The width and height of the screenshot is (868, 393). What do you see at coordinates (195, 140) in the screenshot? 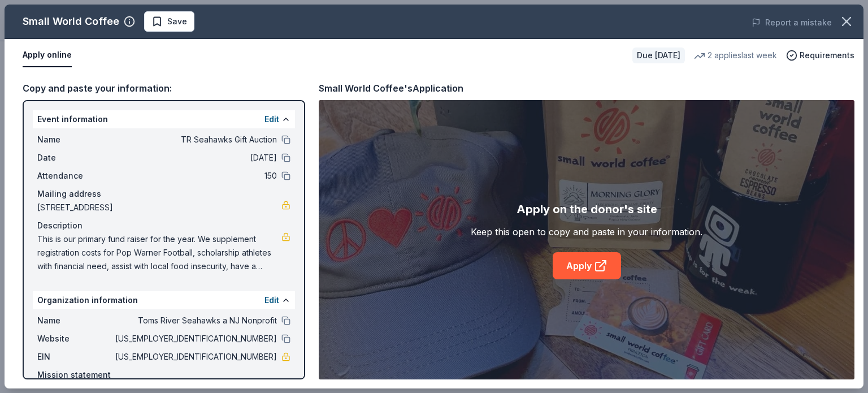
I see `span: TR Seahawks Gift Auction` at bounding box center [195, 140].